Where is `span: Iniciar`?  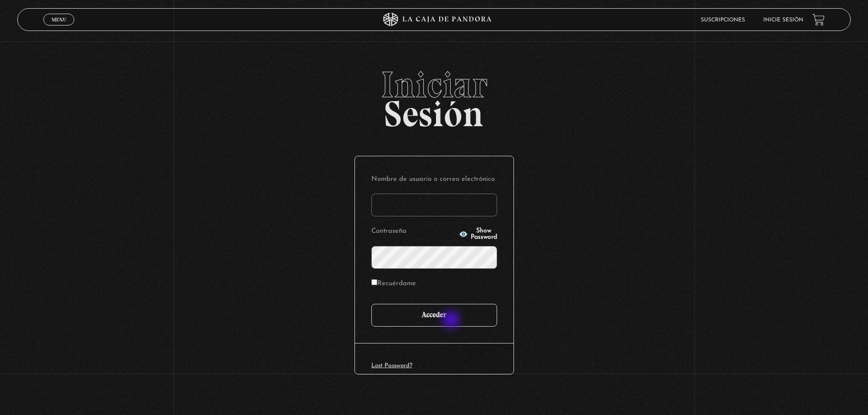 span: Iniciar is located at coordinates (434, 85).